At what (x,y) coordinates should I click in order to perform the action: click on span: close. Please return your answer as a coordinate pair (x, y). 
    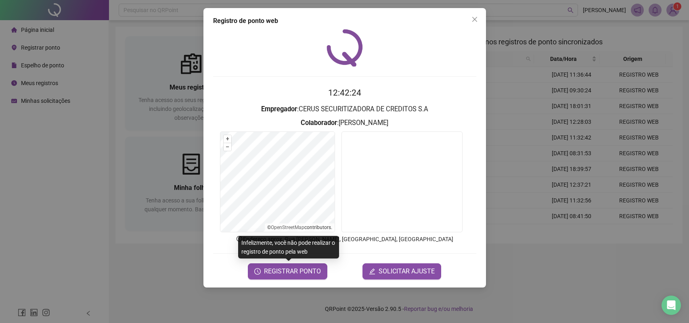
    Looking at the image, I should click on (475, 19).